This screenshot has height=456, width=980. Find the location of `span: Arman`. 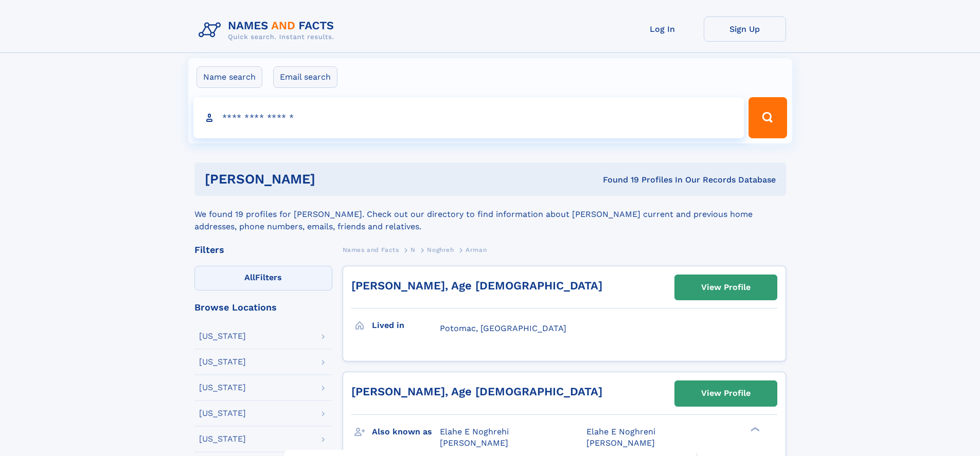

span: Arman is located at coordinates (476, 250).